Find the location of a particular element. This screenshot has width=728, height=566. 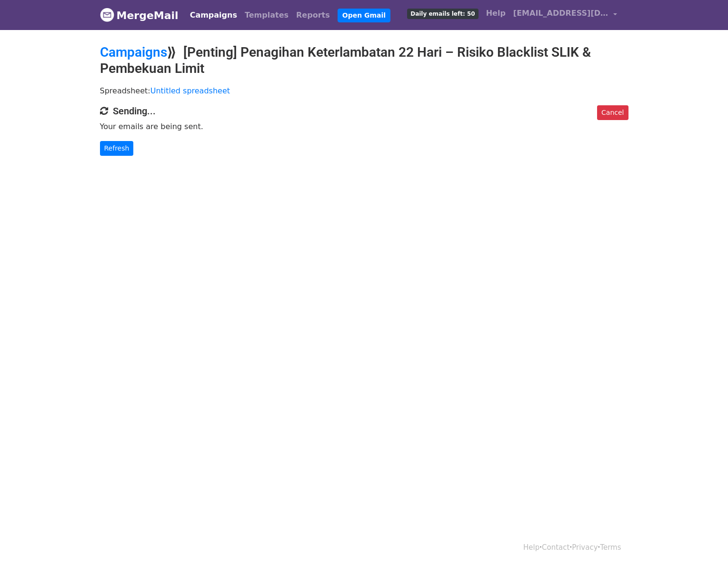

p: Spreadsheet: is located at coordinates (364, 90).